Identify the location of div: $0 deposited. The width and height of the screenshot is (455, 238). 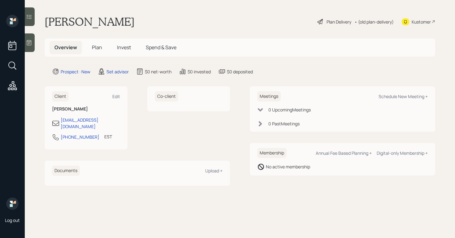
(240, 71).